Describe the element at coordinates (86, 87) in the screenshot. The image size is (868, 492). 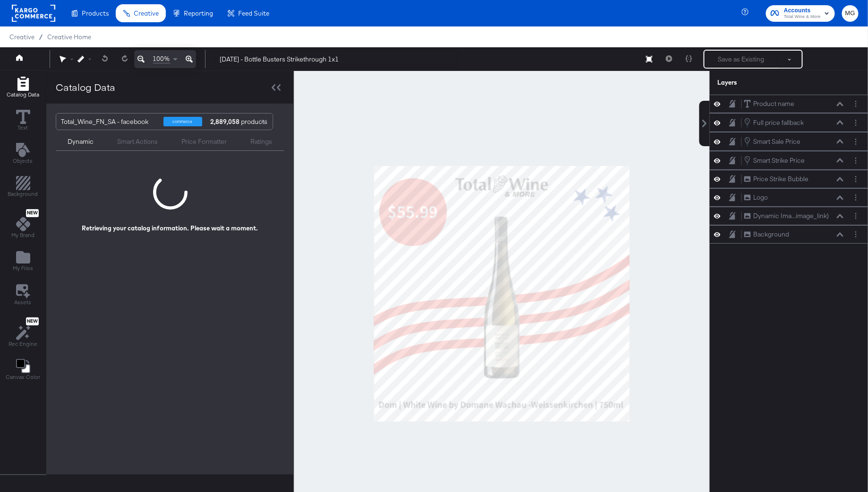
I see `div: Catalog Data` at that location.